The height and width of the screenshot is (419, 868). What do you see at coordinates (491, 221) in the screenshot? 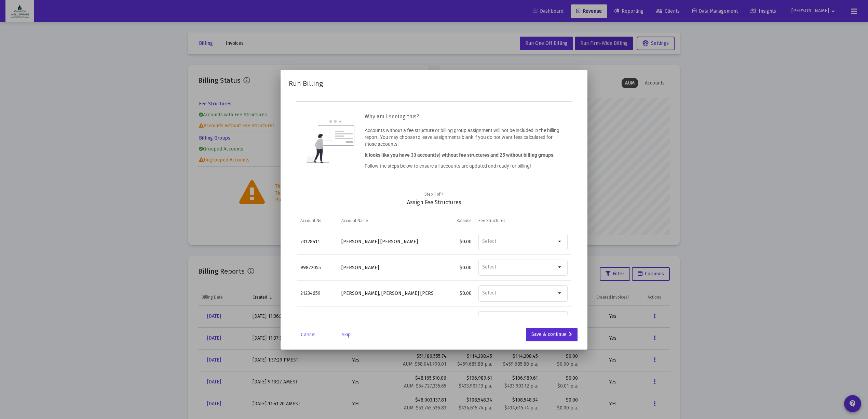
I see `div: Fee Structures` at bounding box center [491, 221].